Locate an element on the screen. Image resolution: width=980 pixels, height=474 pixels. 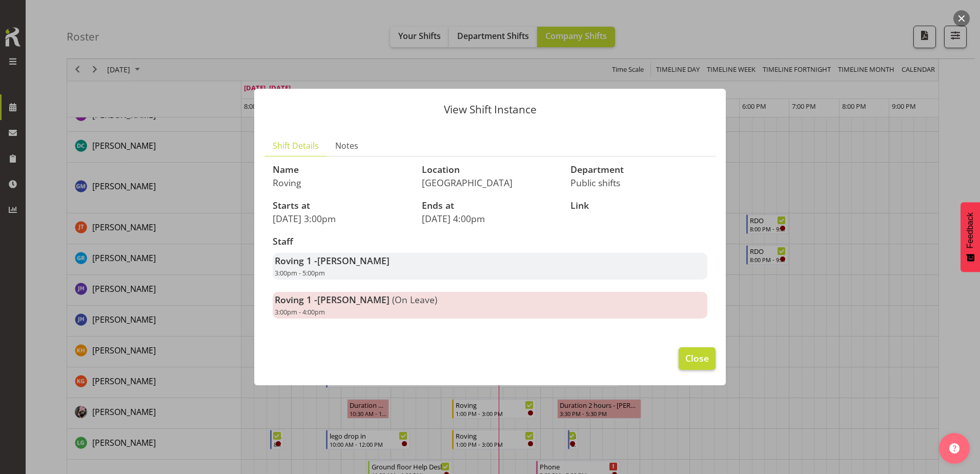
h3: Name is located at coordinates (341, 170).